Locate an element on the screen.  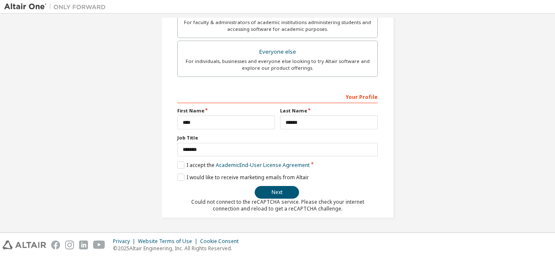
img: linkedin.svg is located at coordinates (83, 245).